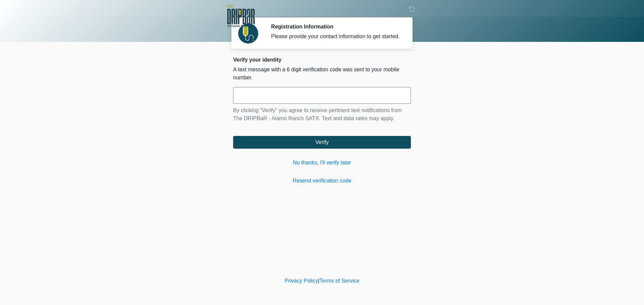  What do you see at coordinates (322, 142) in the screenshot?
I see `button: Verify` at bounding box center [322, 142].